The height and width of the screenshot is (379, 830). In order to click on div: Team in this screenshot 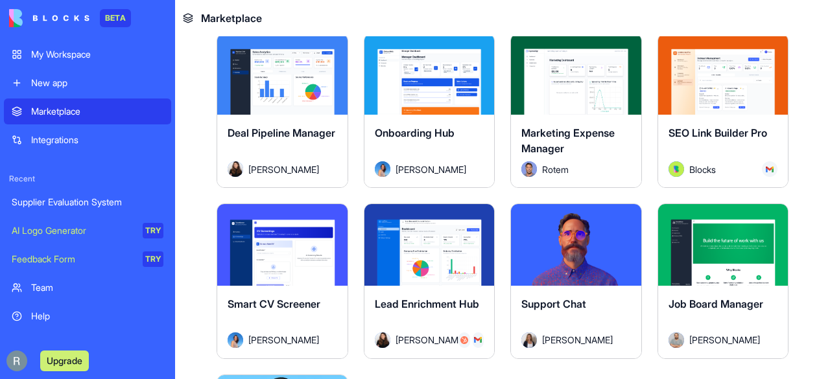, I will do `click(97, 288)`.